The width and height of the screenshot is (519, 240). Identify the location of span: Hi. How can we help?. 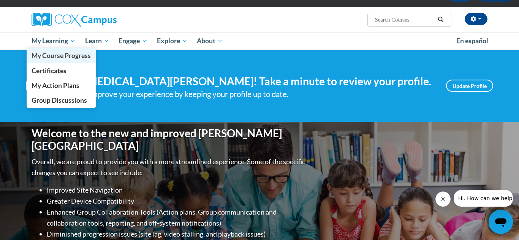
(33, 8).